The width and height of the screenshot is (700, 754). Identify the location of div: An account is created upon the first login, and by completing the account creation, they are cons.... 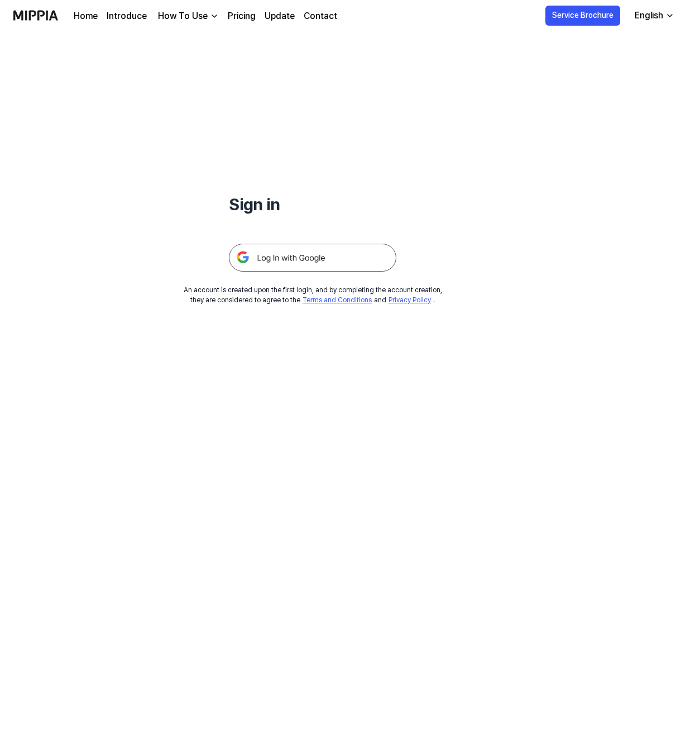
(313, 295).